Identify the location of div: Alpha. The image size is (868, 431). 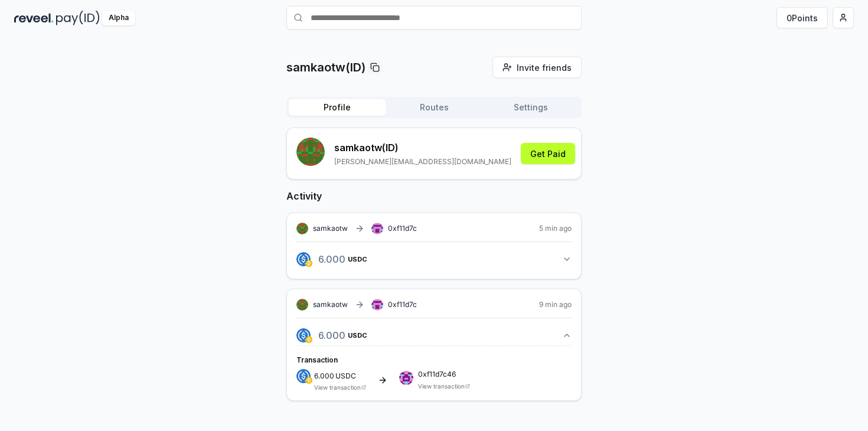
(119, 18).